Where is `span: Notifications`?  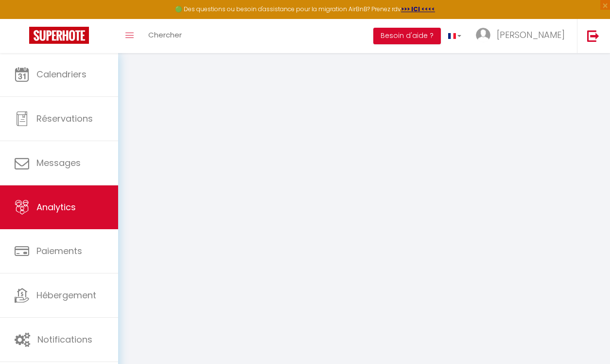
span: Notifications is located at coordinates (65, 339).